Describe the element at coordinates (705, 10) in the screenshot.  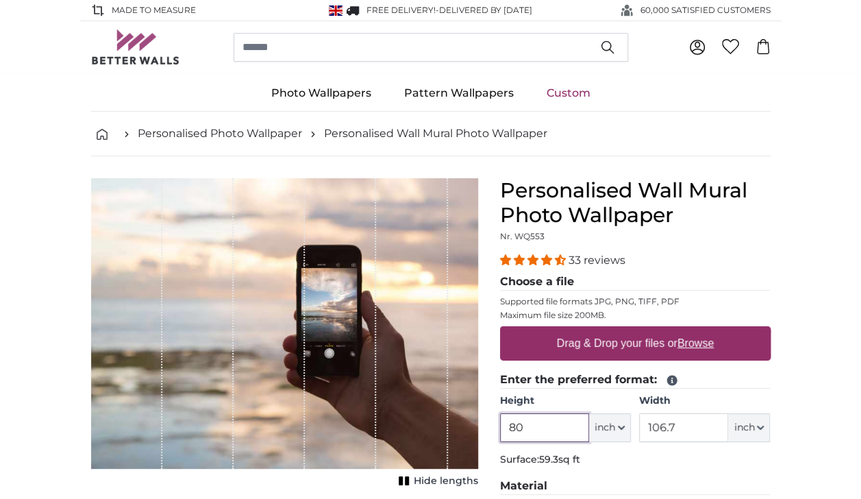
I see `span: 60,000 SATISFIED CUSTOMERS` at that location.